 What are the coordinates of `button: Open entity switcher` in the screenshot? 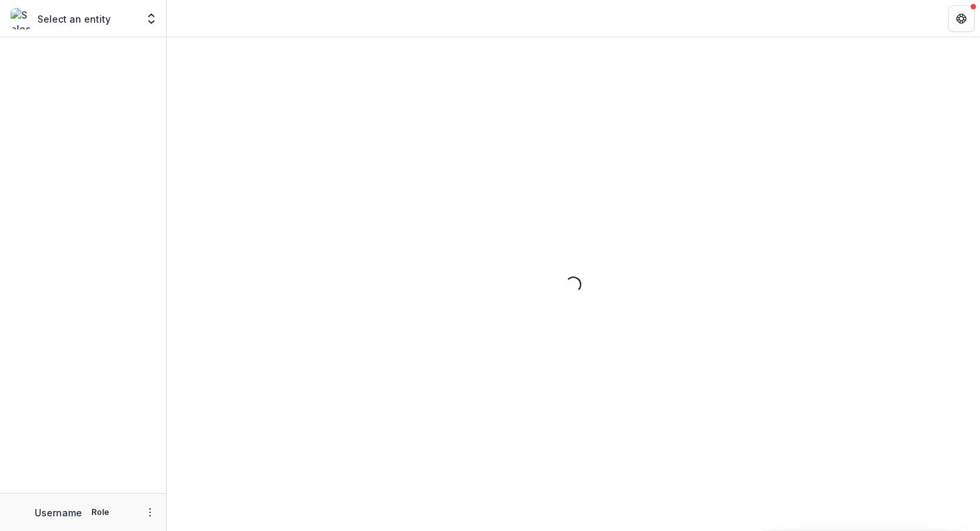 It's located at (152, 19).